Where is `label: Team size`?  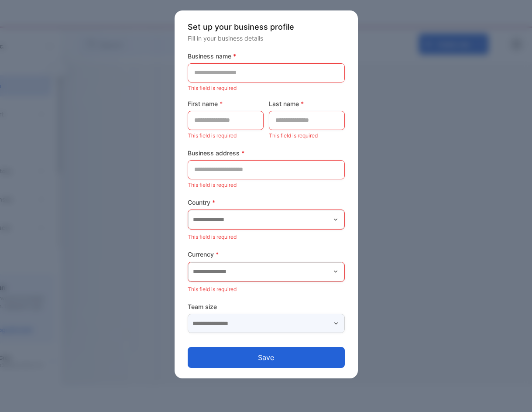
label: Team size is located at coordinates (266, 306).